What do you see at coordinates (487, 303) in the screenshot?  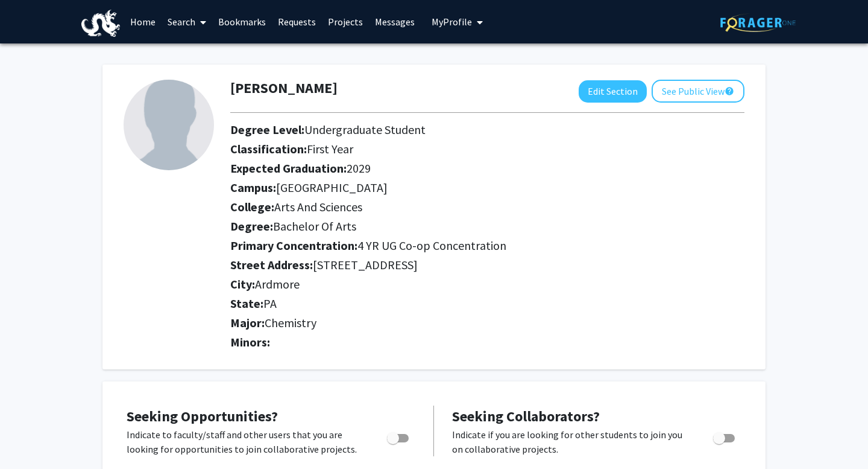 I see `h2: State:` at bounding box center [487, 303].